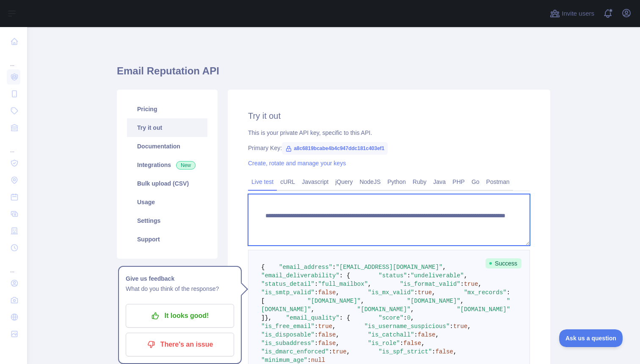  What do you see at coordinates (458, 182) in the screenshot?
I see `a: PHP` at bounding box center [458, 182].